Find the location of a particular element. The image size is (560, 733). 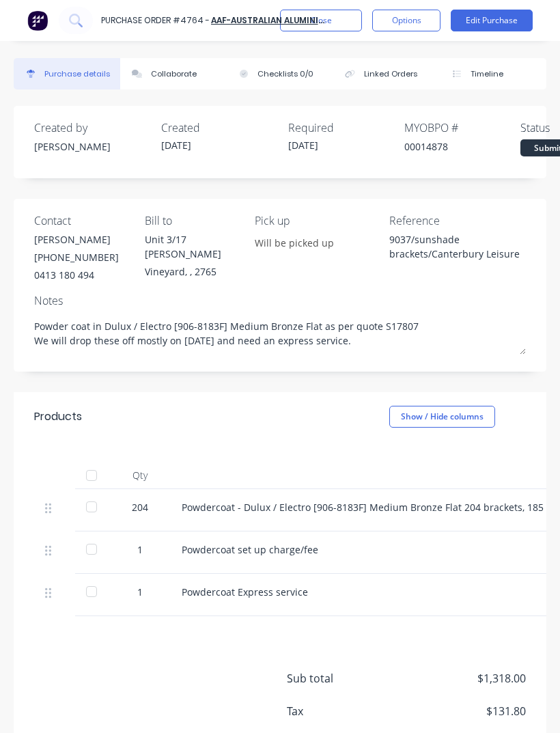

button: Options is located at coordinates (407, 21).